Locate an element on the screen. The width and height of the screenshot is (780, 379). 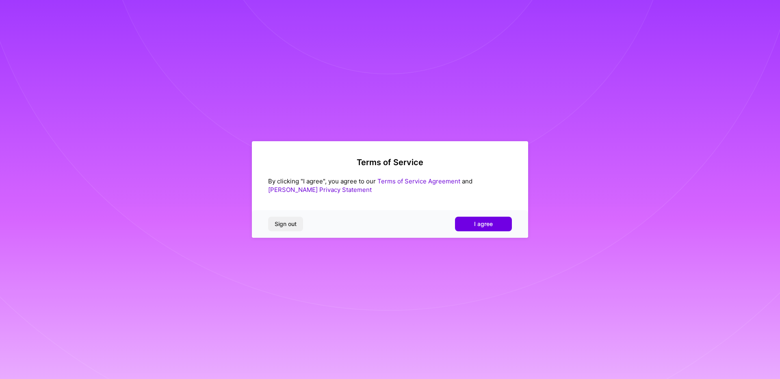
h2: Terms of Service is located at coordinates (390, 163).